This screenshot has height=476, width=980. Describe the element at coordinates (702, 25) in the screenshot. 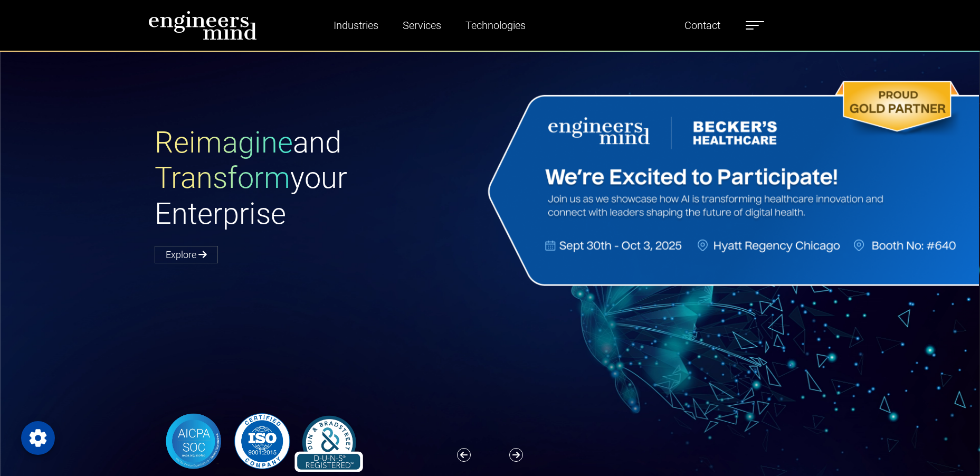

I see `a: Contact` at that location.